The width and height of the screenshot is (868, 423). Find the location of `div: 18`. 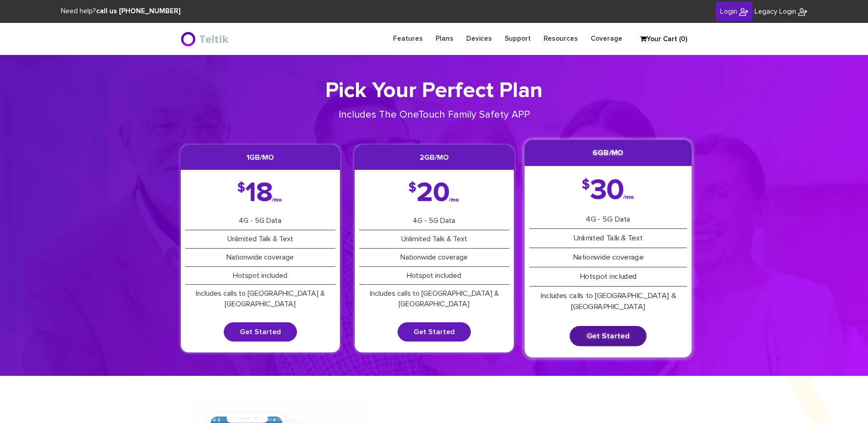

div: 18 is located at coordinates (260, 193).